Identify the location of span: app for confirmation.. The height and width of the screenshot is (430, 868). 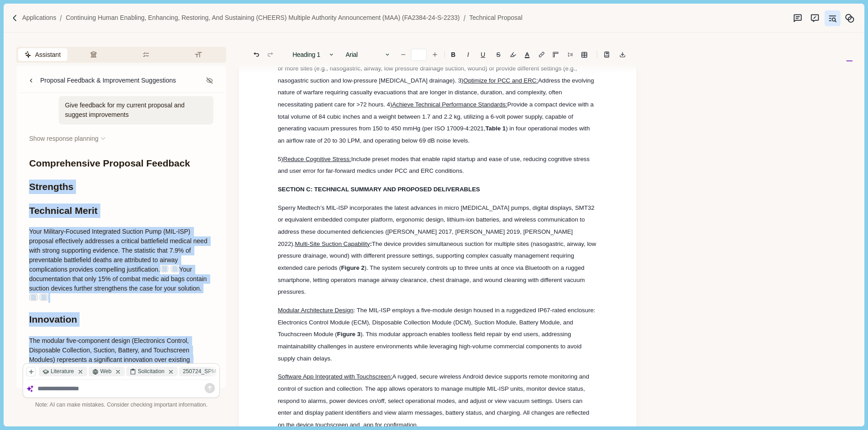
(391, 425).